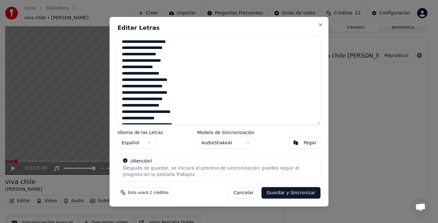  I want to click on h2: Editar Letras, so click(219, 28).